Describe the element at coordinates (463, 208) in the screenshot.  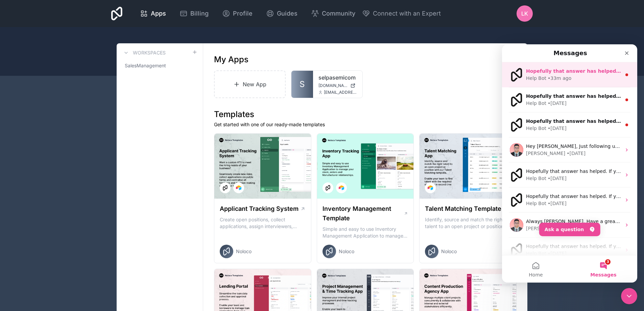
I see `h1: Talent Matching Template` at that location.